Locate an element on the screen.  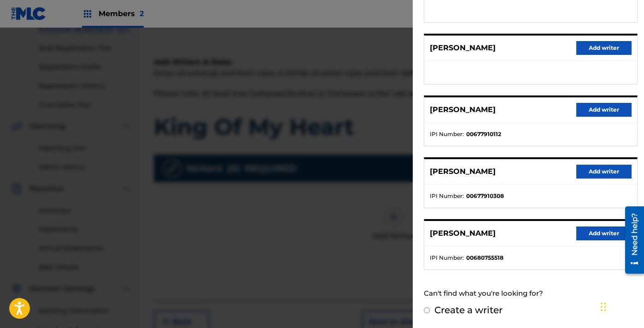
div: Need help? is located at coordinates (16, 31).